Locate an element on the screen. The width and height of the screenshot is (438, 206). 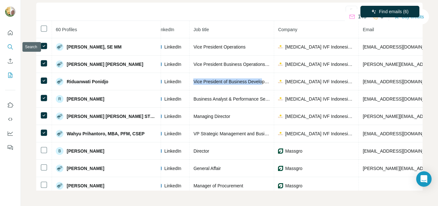
button: Search is located at coordinates (10, 47).